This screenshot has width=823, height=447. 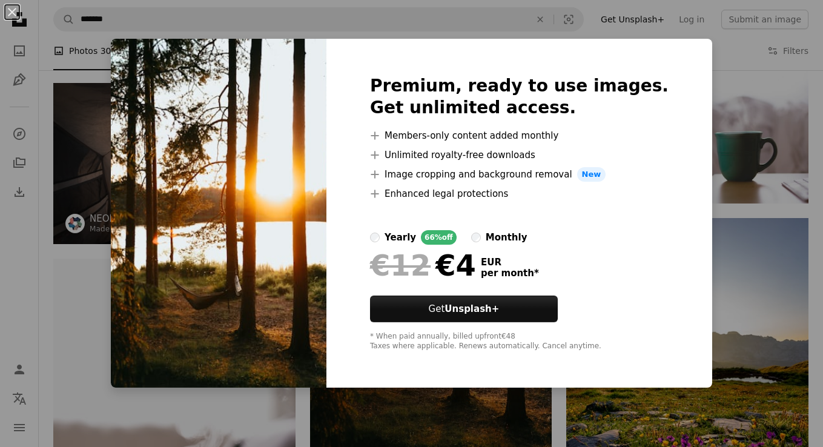 I want to click on div: yearly, so click(x=400, y=237).